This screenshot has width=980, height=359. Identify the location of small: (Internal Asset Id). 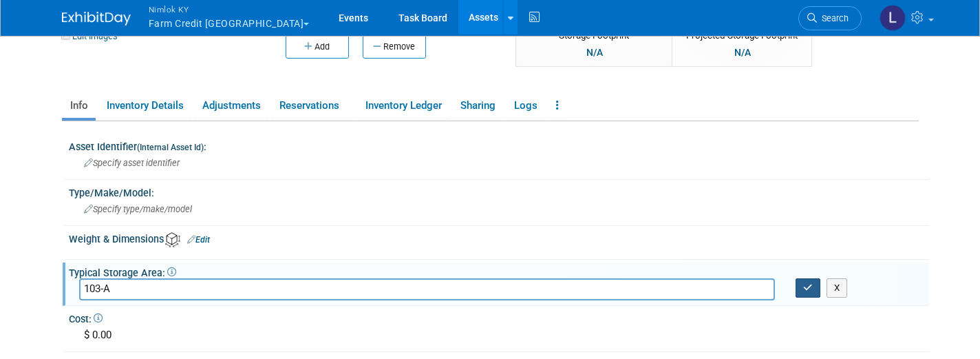
(170, 147).